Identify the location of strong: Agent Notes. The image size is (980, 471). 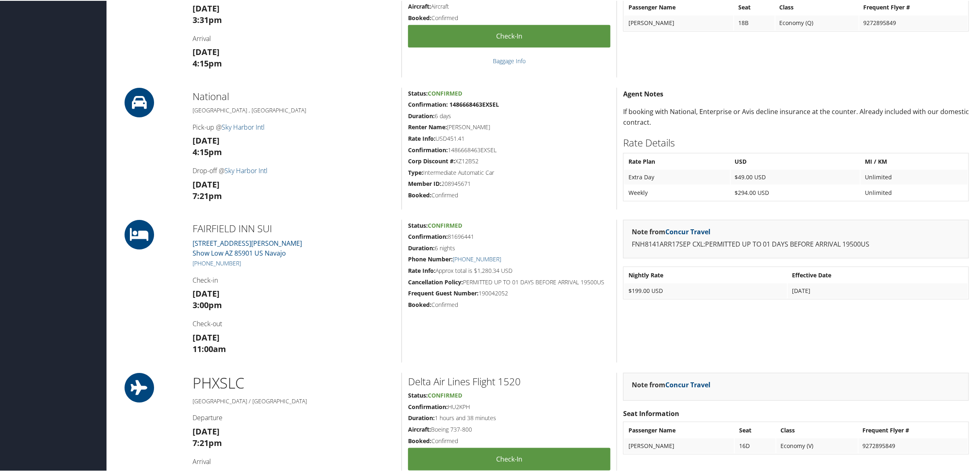
(643, 93).